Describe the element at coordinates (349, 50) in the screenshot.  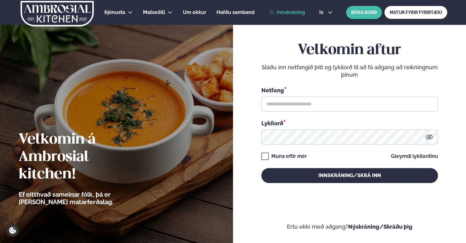
I see `h2: Velkomin aftur` at that location.